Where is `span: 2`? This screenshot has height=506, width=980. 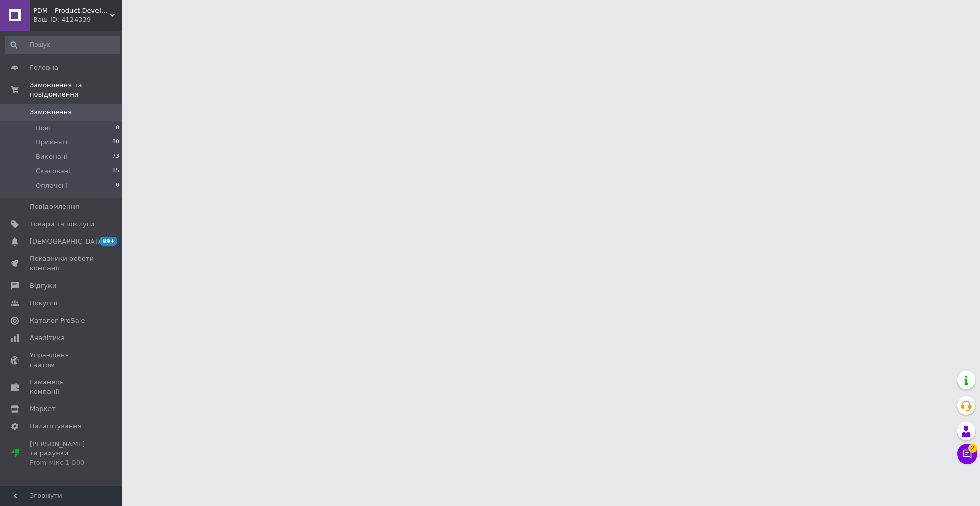 span: 2 is located at coordinates (973, 448).